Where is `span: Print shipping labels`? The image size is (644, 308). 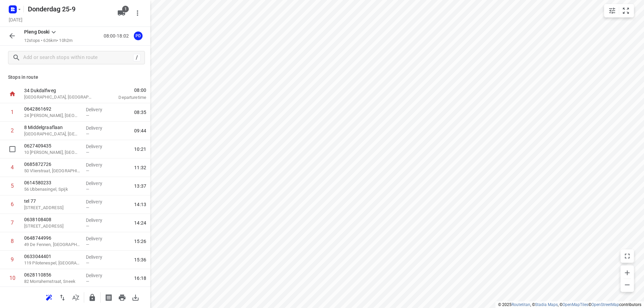
span: Print shipping labels is located at coordinates (109, 297).